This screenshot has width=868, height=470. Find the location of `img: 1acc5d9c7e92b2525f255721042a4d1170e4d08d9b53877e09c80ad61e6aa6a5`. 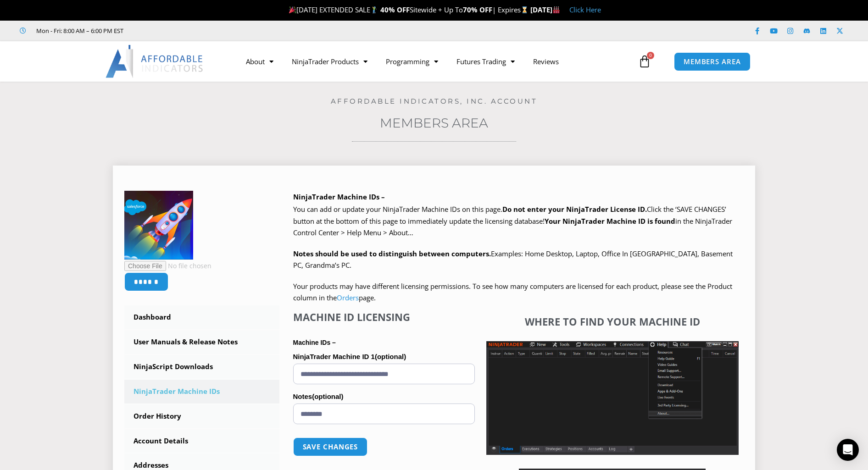

img: 1acc5d9c7e92b2525f255721042a4d1170e4d08d9b53877e09c80ad61e6aa6a5 is located at coordinates (158, 225).